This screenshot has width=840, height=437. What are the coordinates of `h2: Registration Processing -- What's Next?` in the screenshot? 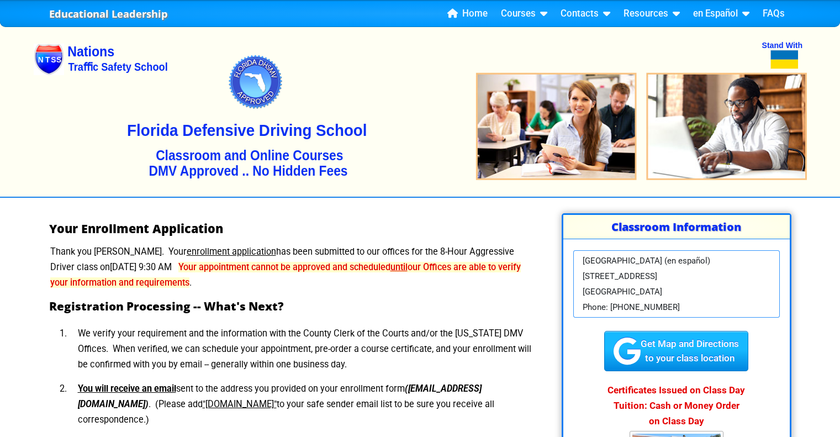 It's located at (293, 306).